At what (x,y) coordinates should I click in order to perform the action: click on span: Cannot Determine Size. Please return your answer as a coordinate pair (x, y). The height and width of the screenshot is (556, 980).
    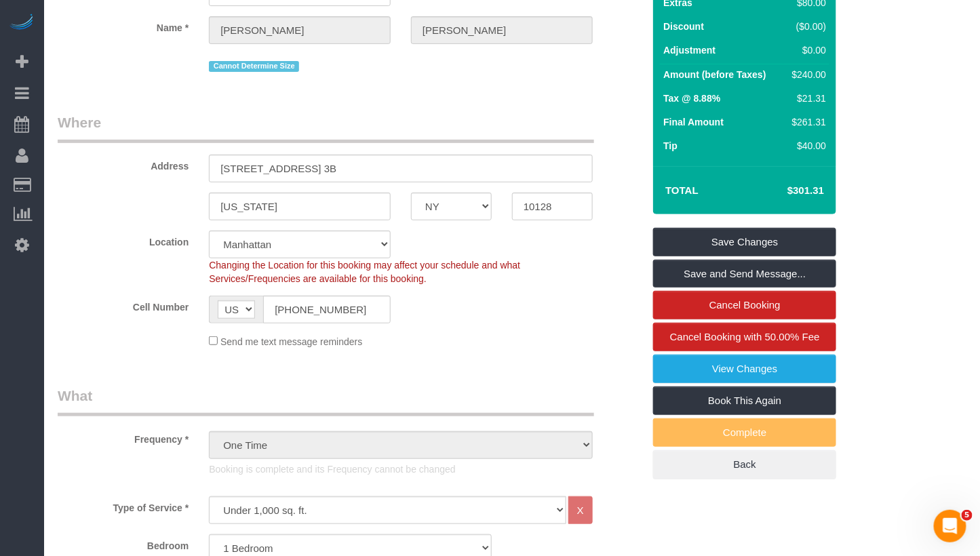
    Looking at the image, I should click on (254, 67).